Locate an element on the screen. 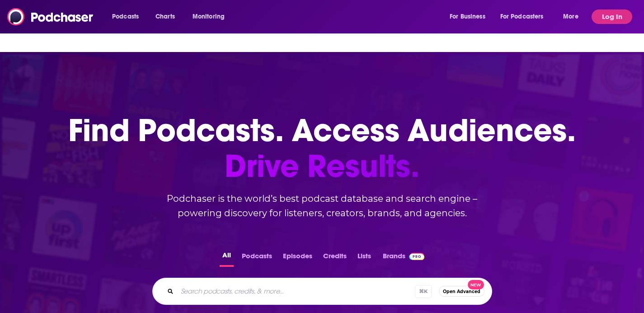 The image size is (644, 313). span: More is located at coordinates (571, 17).